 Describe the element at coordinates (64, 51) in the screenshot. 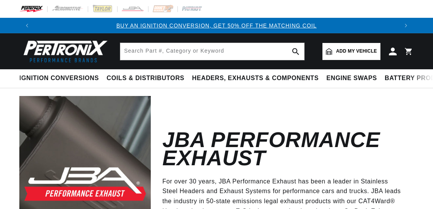

I see `img: Pertronix` at that location.